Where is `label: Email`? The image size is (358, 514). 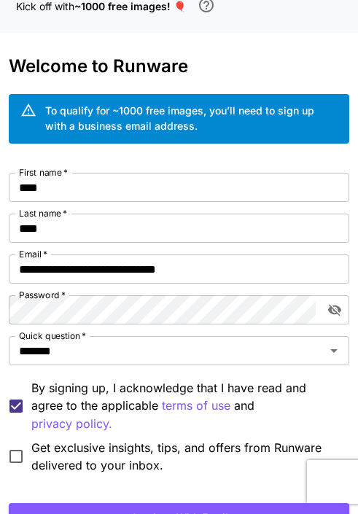 label: Email is located at coordinates (33, 254).